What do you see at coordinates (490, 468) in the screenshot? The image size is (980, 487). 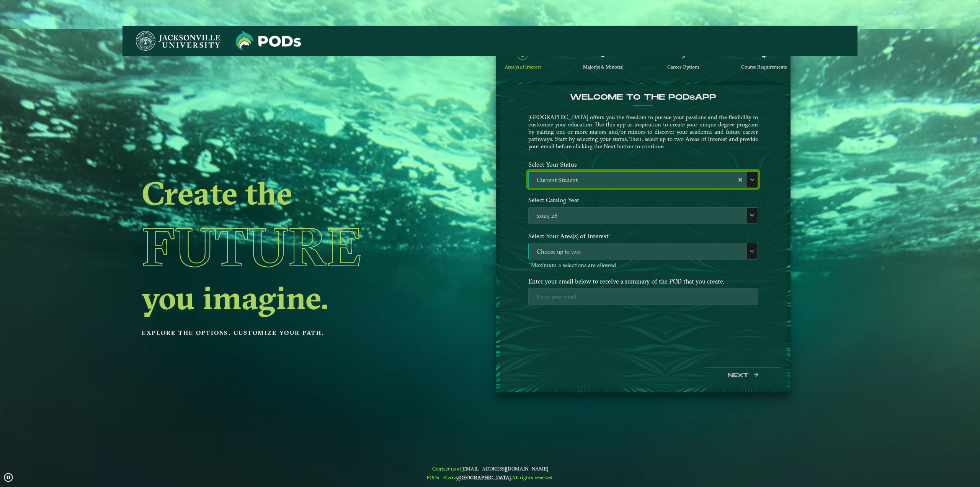 I see `span: Contact us at` at bounding box center [490, 468].